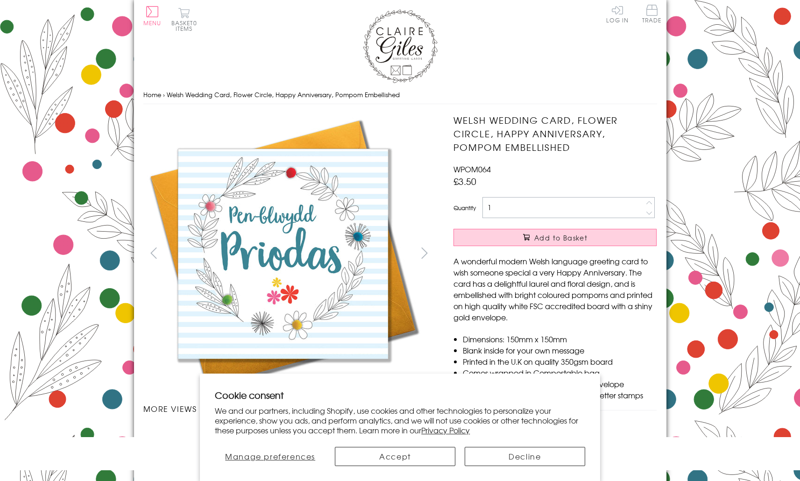 The width and height of the screenshot is (800, 481). Describe the element at coordinates (472, 169) in the screenshot. I see `span: WPOM064` at that location.